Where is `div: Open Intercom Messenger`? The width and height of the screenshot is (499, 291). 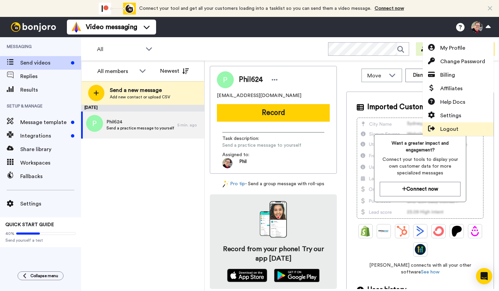 div: Open Intercom Messenger is located at coordinates (484, 276).